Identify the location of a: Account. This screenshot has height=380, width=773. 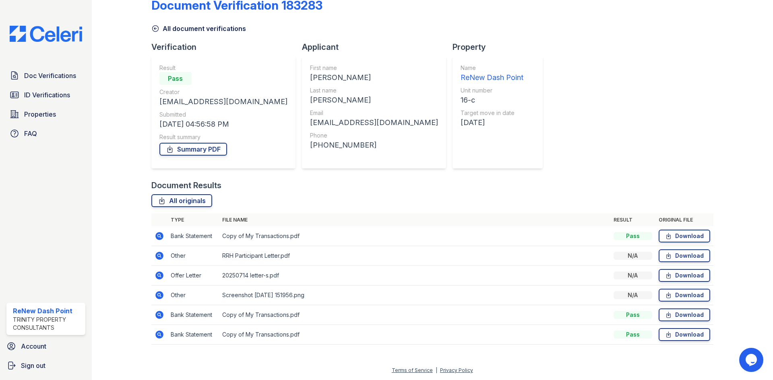
(46, 347).